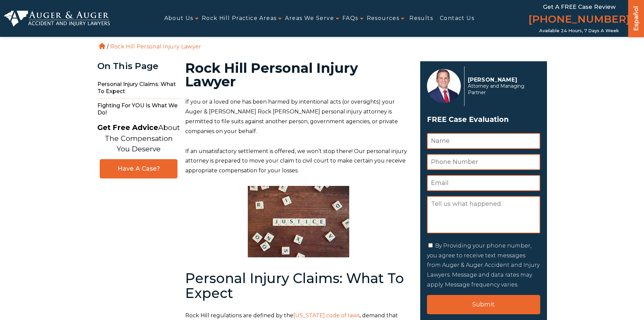 This screenshot has height=320, width=644. I want to click on img: personal-injury-justice, so click(299, 222).